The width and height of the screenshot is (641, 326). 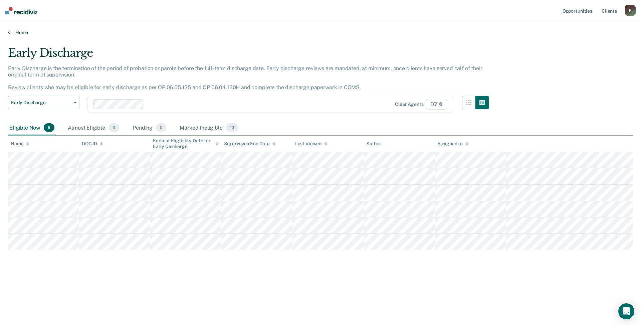 What do you see at coordinates (114, 127) in the screenshot?
I see `span: 3` at bounding box center [114, 127].